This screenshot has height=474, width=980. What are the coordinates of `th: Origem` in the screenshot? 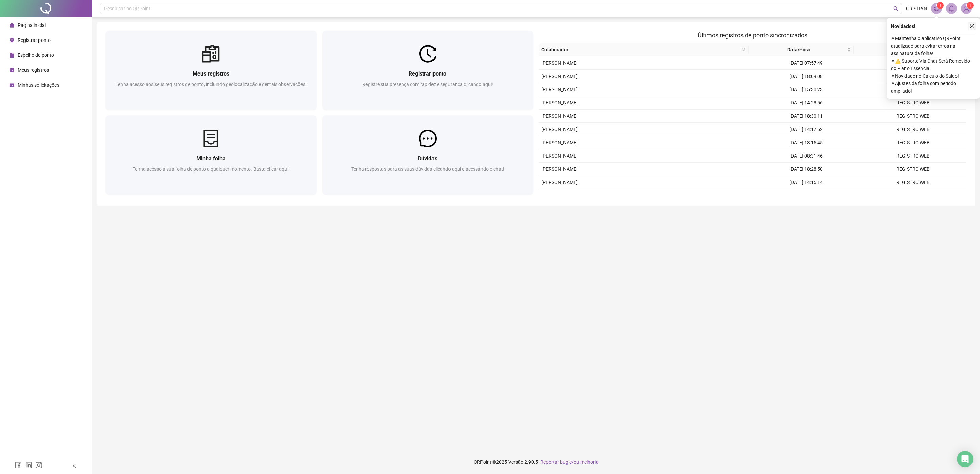 It's located at (906, 49).